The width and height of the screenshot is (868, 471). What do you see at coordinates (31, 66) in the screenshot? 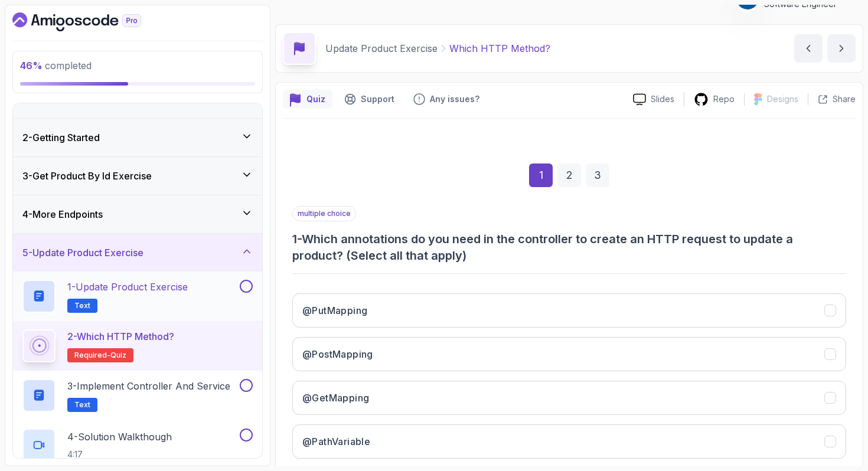
I see `span: 46 %` at bounding box center [31, 66].